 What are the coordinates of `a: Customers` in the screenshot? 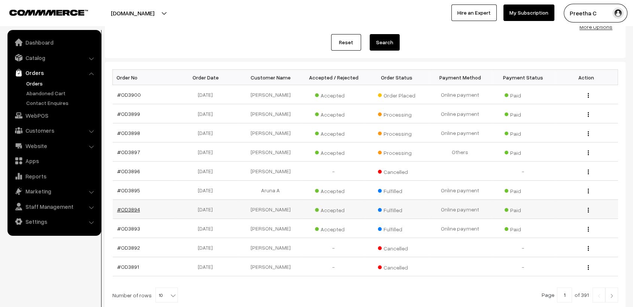 It's located at (54, 130).